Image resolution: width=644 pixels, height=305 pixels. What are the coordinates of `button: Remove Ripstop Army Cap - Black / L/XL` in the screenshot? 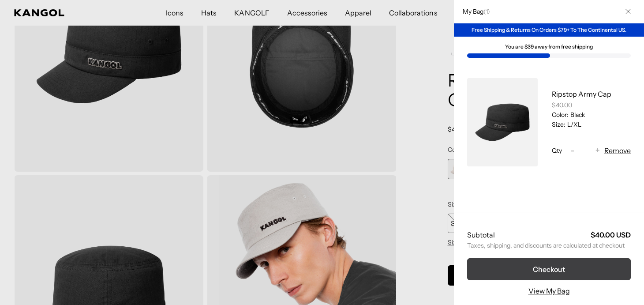 It's located at (617, 151).